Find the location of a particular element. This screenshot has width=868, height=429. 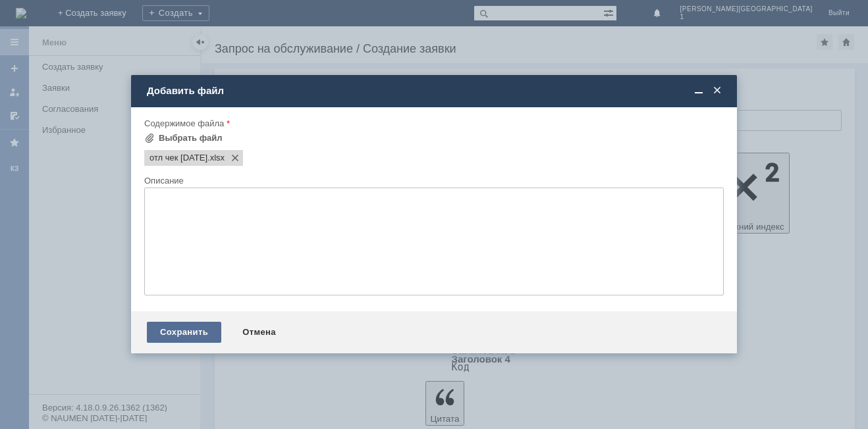

span: Закрыть is located at coordinates (717, 91).